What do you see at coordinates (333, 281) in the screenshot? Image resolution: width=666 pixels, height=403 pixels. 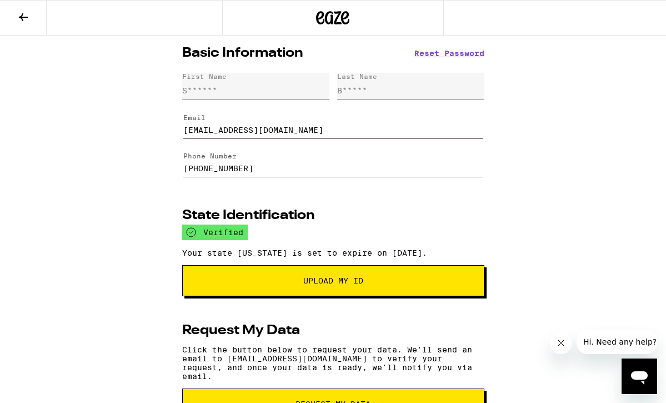 I see `button: Upload My ID` at bounding box center [333, 281].